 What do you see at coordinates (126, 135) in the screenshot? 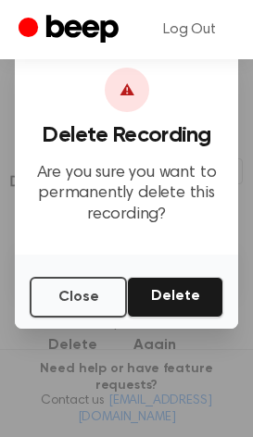
I see `h3: Delete Recording` at bounding box center [126, 135].